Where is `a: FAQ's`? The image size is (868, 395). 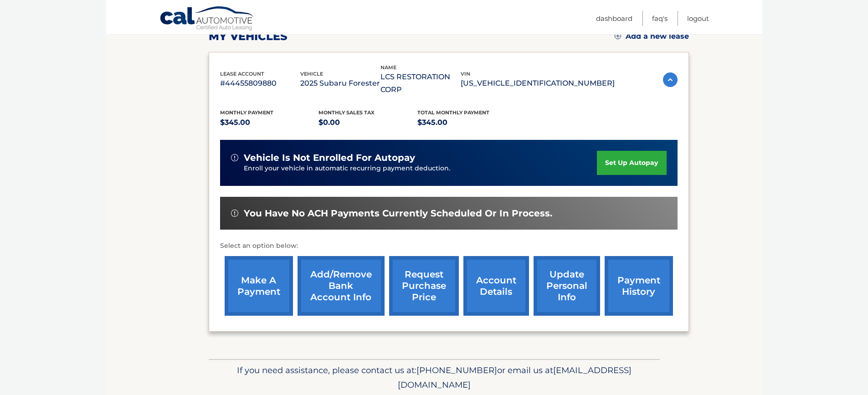 a: FAQ's is located at coordinates (660, 18).